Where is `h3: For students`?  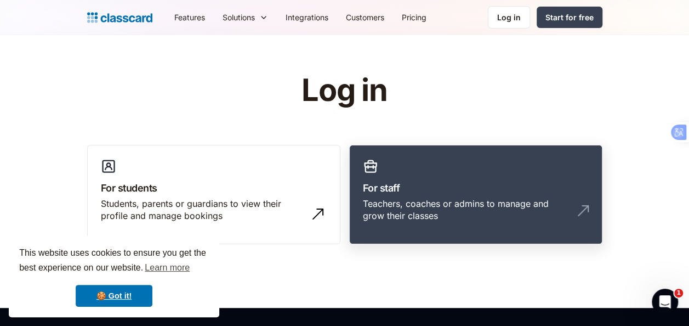 h3: For students is located at coordinates (214, 187).